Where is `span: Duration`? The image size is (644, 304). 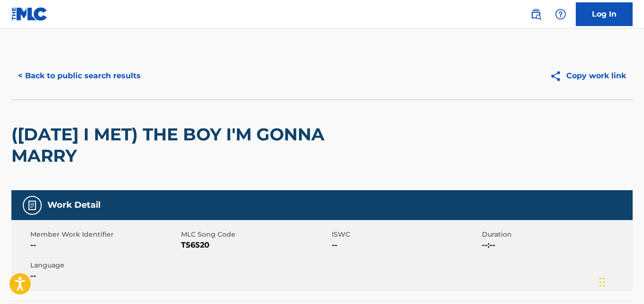
span: Duration is located at coordinates (556, 234).